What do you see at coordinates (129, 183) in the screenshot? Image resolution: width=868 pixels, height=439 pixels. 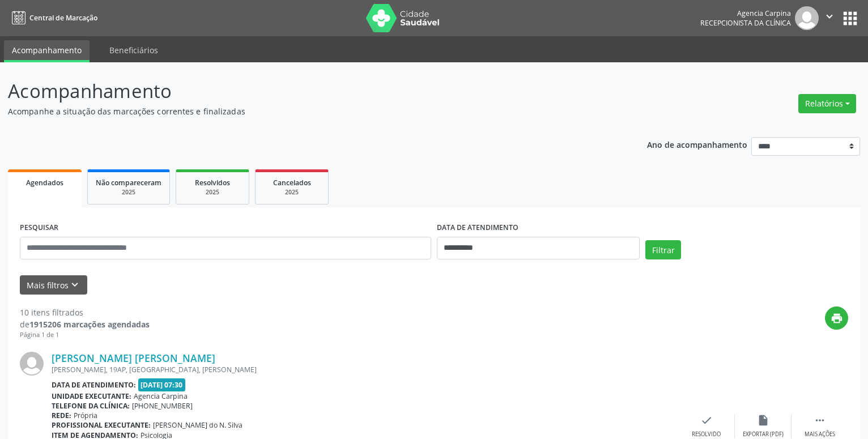 I see `span: Não compareceram` at bounding box center [129, 183].